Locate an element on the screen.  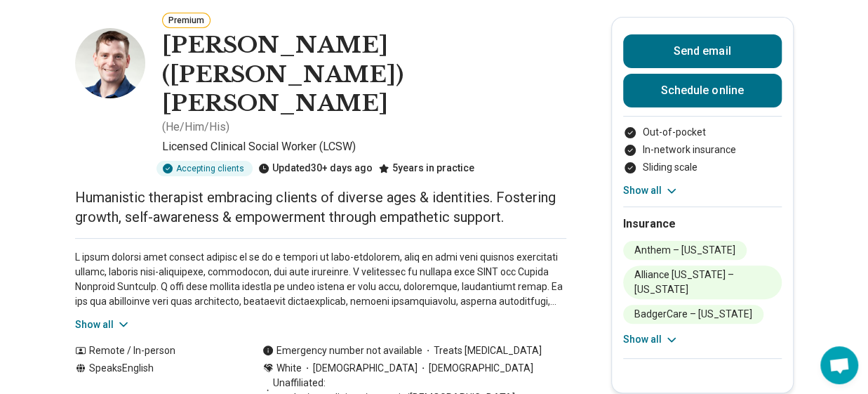
li: Out-of-pocket is located at coordinates (703, 132).